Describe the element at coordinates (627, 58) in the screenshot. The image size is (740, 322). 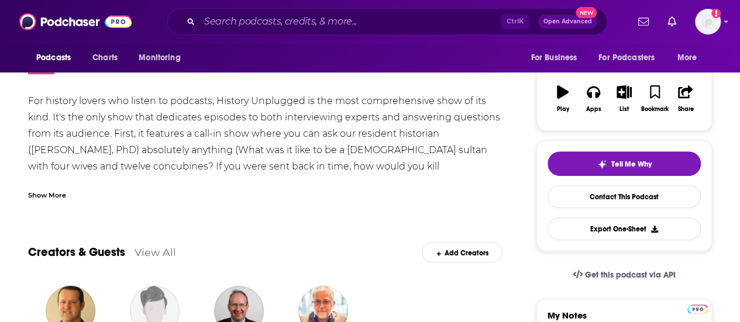
I see `span: For Podcasters` at that location.